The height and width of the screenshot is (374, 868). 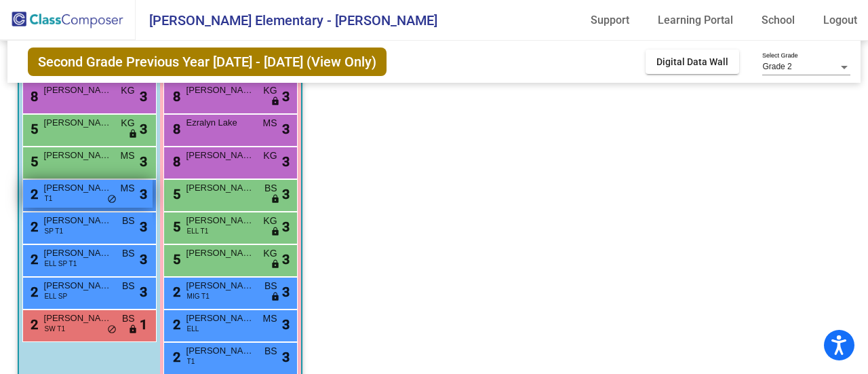 I want to click on a: School, so click(x=777, y=20).